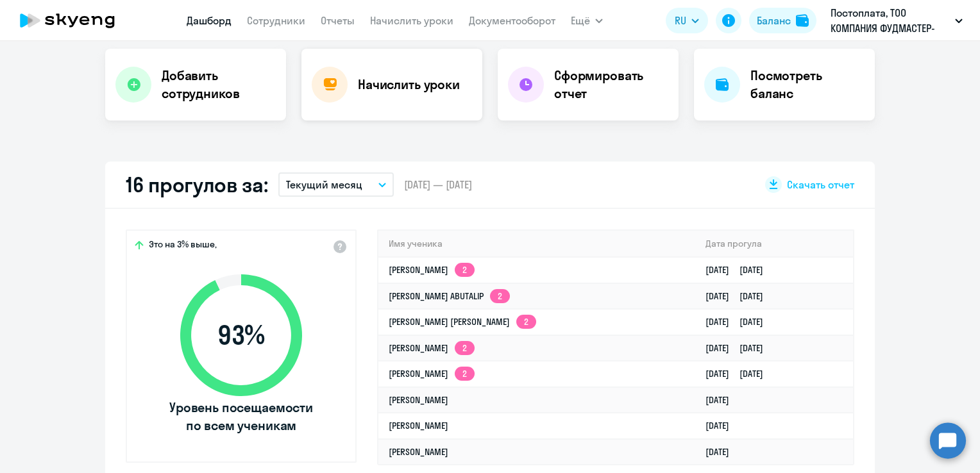 This screenshot has height=473, width=980. What do you see at coordinates (276, 20) in the screenshot?
I see `a: Сотрудники` at bounding box center [276, 20].